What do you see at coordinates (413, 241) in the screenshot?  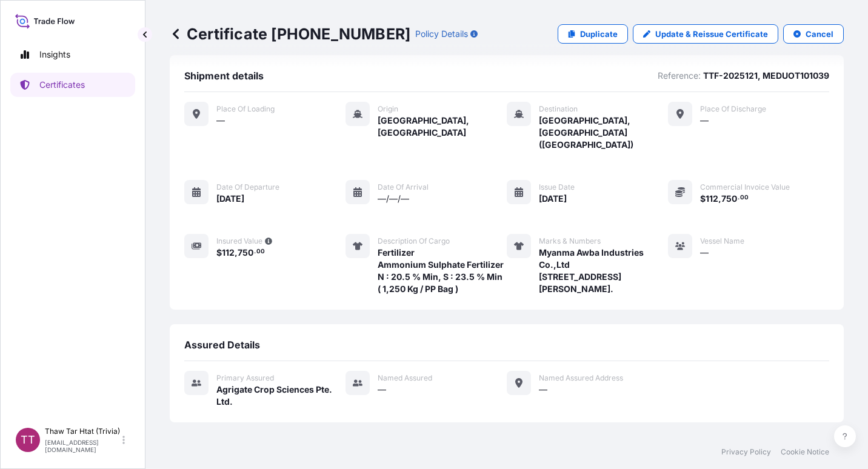 I see `span: Description of cargo` at bounding box center [413, 241].